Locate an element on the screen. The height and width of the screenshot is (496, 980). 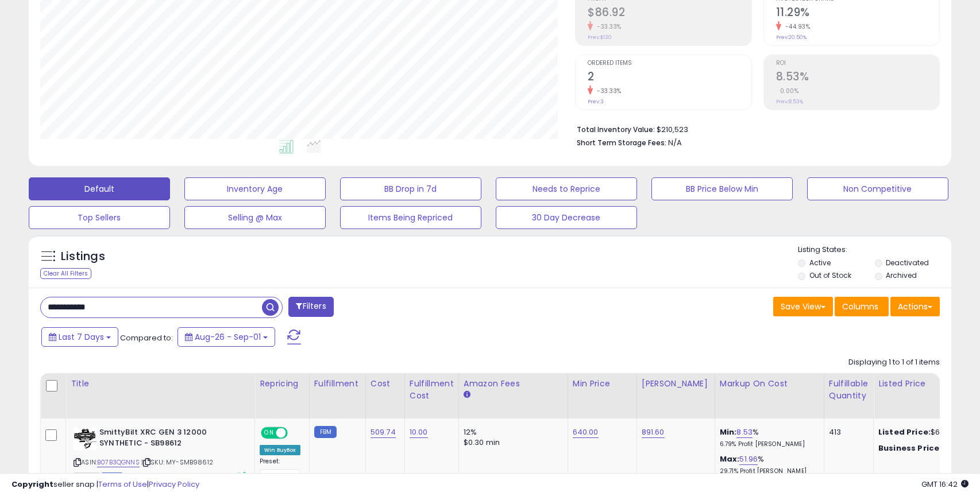
button: Selling @ Max is located at coordinates (255, 218).